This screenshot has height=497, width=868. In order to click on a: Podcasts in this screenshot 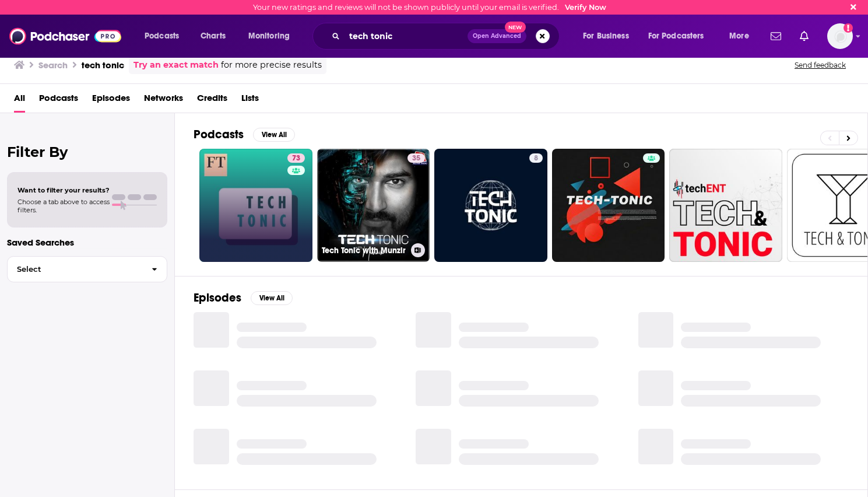, I will do `click(59, 101)`.